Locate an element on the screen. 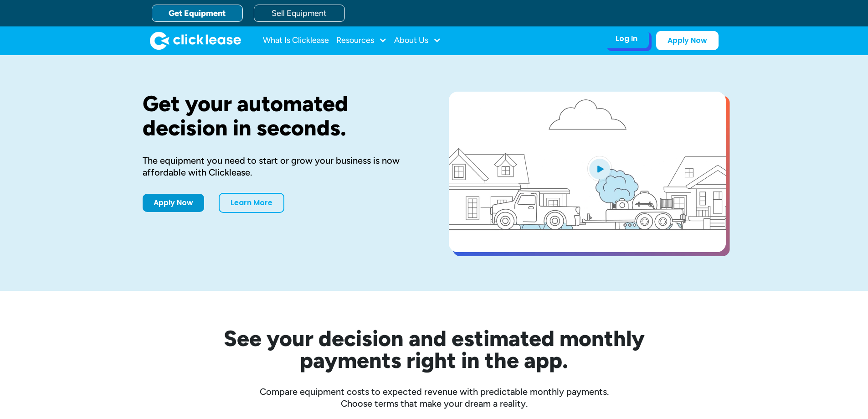  div: Log In is located at coordinates (627, 39).